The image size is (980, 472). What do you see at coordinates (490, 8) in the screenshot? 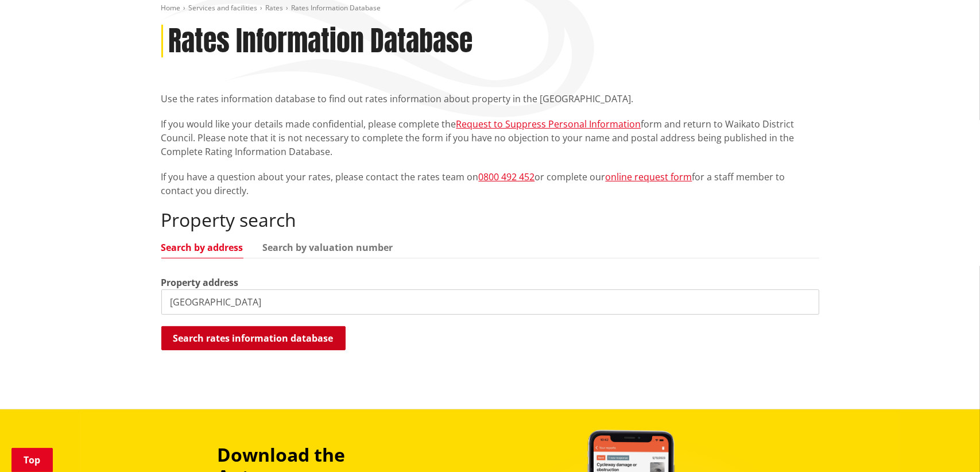
I see `nav: breadcrumb` at bounding box center [490, 8].